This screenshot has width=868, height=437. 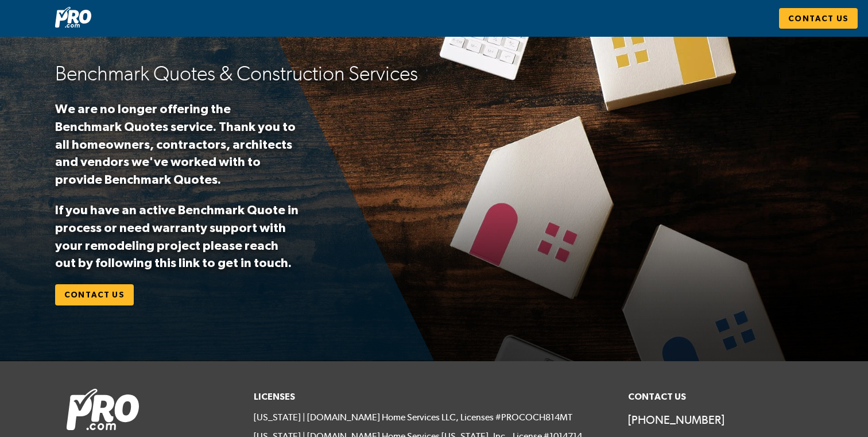 I want to click on p: If you have an active Benchmark Quote in process or need warranty support with your remodeling pr..., so click(x=177, y=236).